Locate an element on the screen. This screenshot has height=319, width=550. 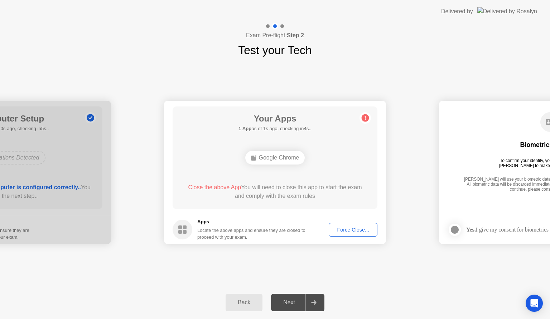
span: Close the above App is located at coordinates (214, 187).